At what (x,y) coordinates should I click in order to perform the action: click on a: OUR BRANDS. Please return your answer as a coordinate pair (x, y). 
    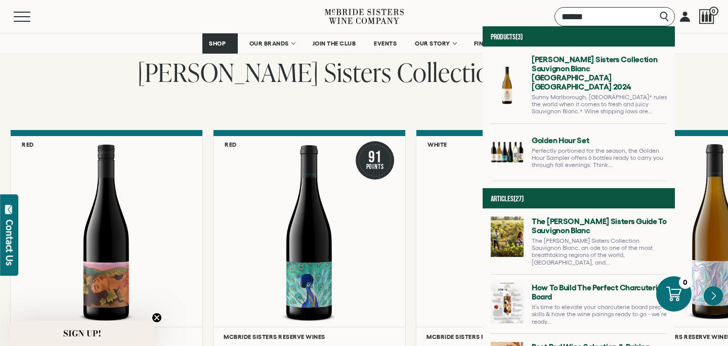
    Looking at the image, I should click on (272, 43).